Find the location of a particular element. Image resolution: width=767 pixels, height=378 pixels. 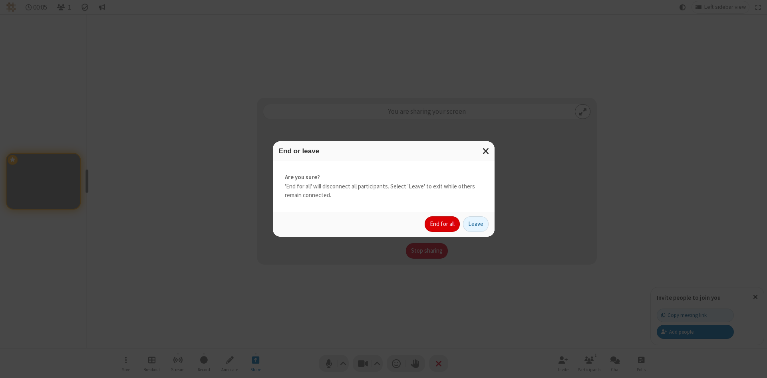

div: 'End for all' will disconnect all participants. Select 'Leave' to exit while others remain connec... is located at coordinates (384, 187).